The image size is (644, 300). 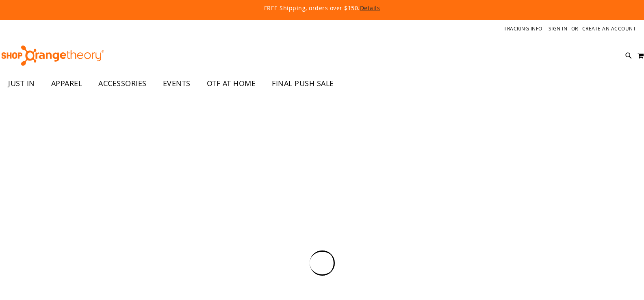 What do you see at coordinates (67, 84) in the screenshot?
I see `a: APPAREL` at bounding box center [67, 84].